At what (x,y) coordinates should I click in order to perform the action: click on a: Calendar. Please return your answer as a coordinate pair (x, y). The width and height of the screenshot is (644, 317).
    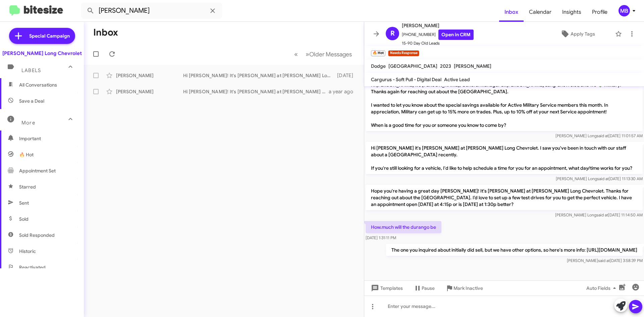
    Looking at the image, I should click on (540, 12).